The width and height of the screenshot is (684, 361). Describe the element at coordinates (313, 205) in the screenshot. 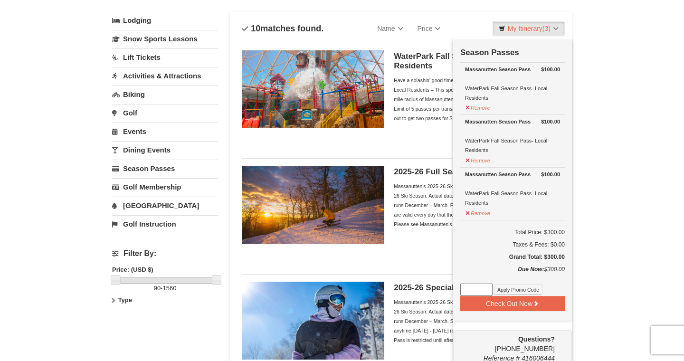

I see `img: 6619937-208-2295c65e.jpg` at that location.